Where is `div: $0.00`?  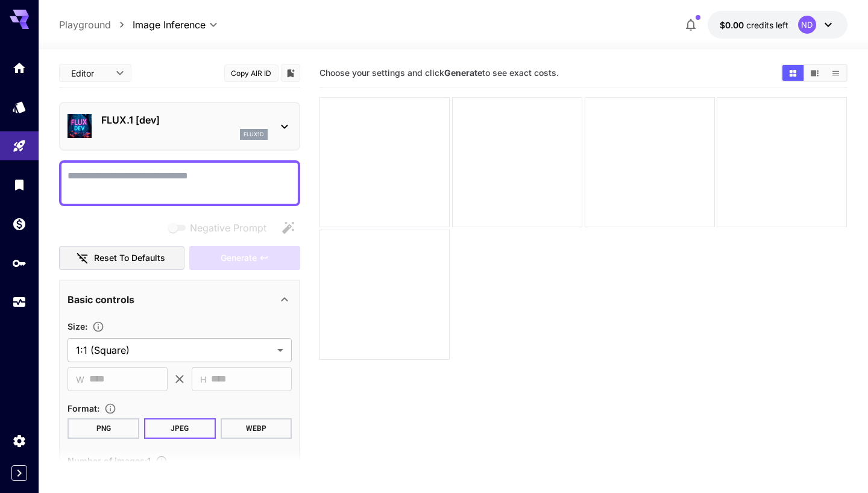
div: $0.00 is located at coordinates (754, 25).